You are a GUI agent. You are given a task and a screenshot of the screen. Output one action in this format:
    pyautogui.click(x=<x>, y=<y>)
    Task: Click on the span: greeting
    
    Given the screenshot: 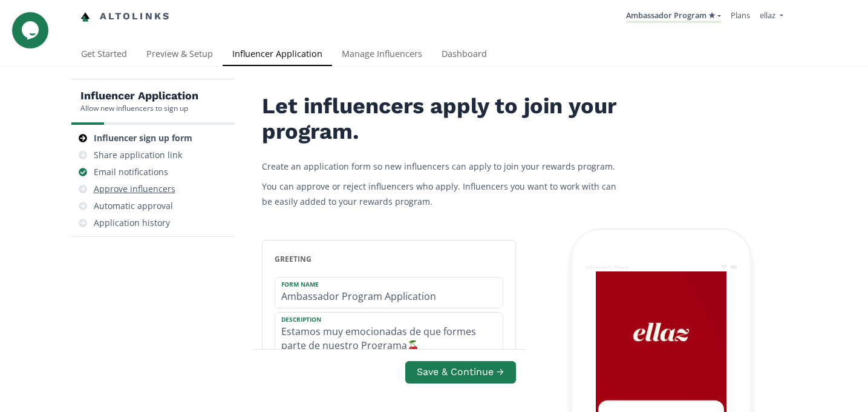 What is the action you would take?
    pyautogui.click(x=293, y=259)
    